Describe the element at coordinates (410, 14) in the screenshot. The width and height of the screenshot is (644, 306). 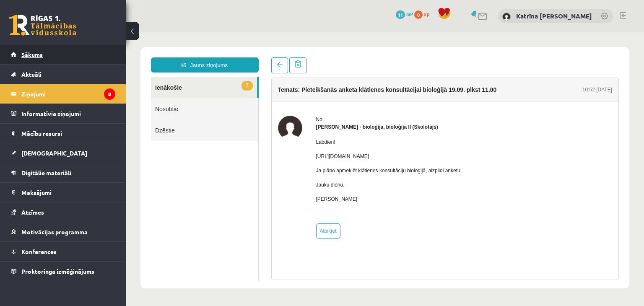
I see `span: mP` at that location.